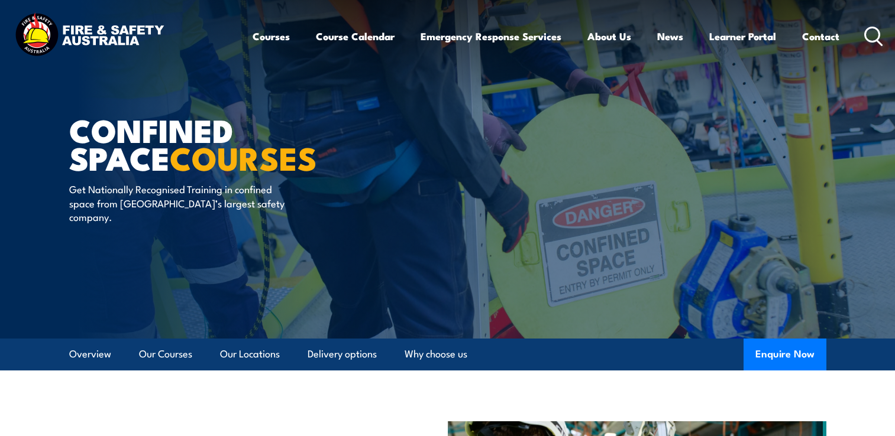 The height and width of the screenshot is (436, 895). Describe the element at coordinates (166, 354) in the screenshot. I see `a: Our Courses` at that location.